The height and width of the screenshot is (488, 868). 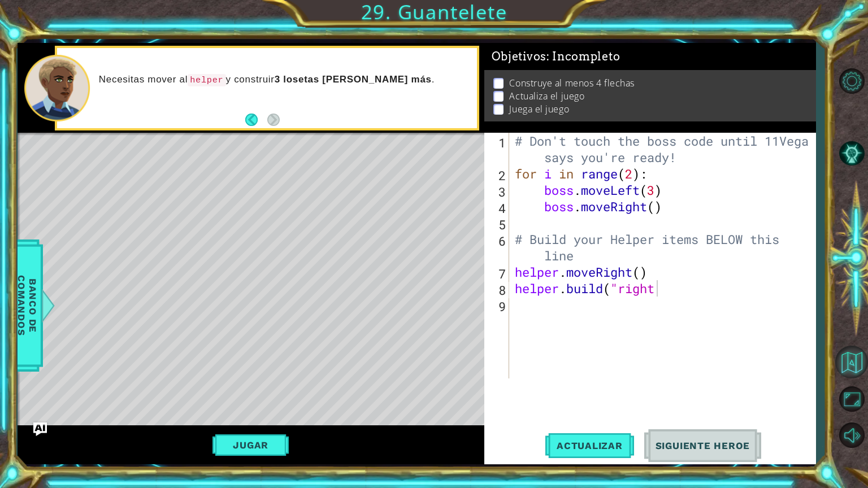 I want to click on div: 1, so click(x=498, y=151).